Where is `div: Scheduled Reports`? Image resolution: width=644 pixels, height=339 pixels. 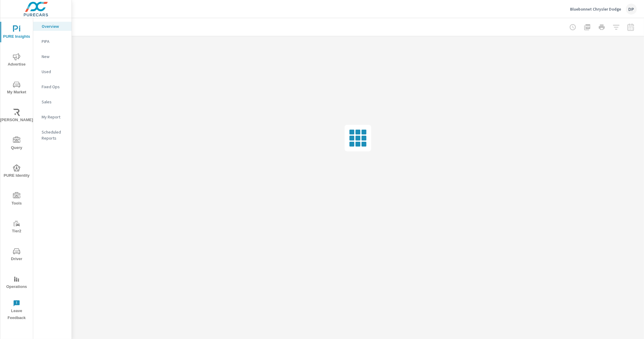 div: Scheduled Reports is located at coordinates (52, 135).